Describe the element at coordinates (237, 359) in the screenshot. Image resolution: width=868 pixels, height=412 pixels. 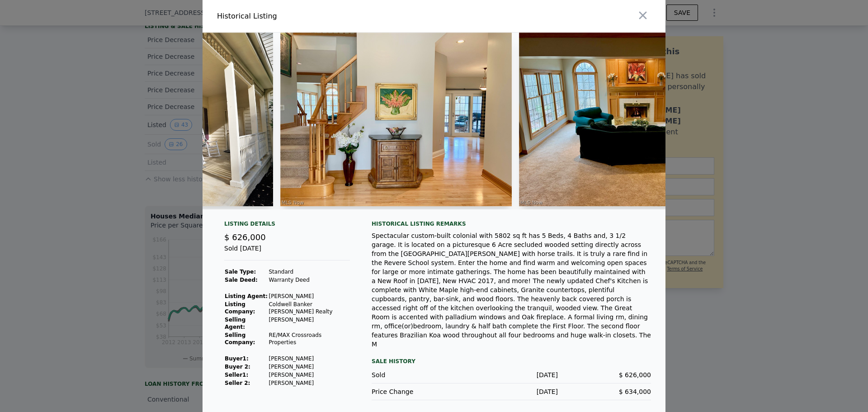
I see `strong: Buyer 1 :` at that location.